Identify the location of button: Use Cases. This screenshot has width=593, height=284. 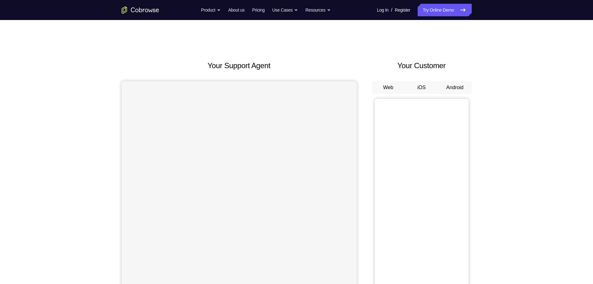
(285, 10).